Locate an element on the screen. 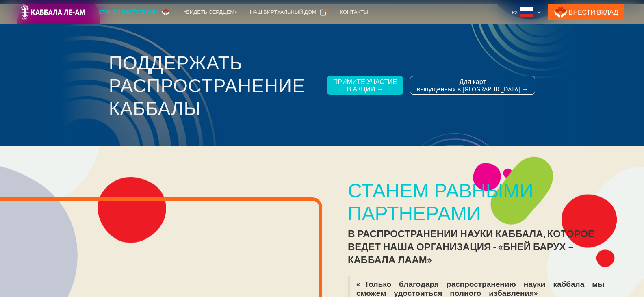 The image size is (644, 297). div: Станем партнерами is located at coordinates (128, 12).